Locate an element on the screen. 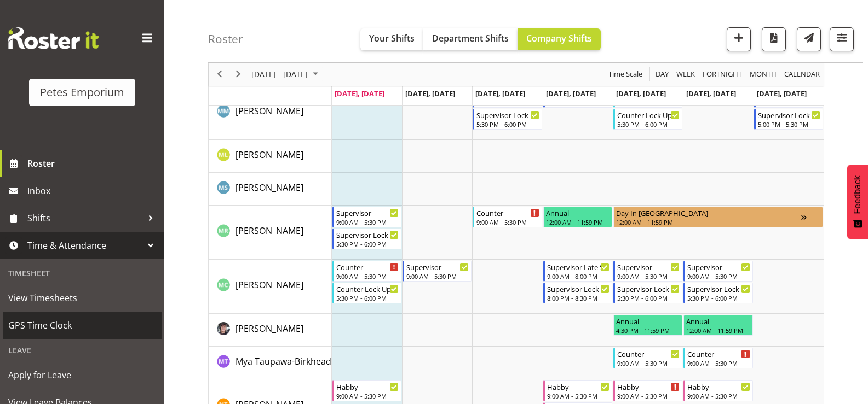 The width and height of the screenshot is (868, 404). span: Fortnight is located at coordinates (723, 74).